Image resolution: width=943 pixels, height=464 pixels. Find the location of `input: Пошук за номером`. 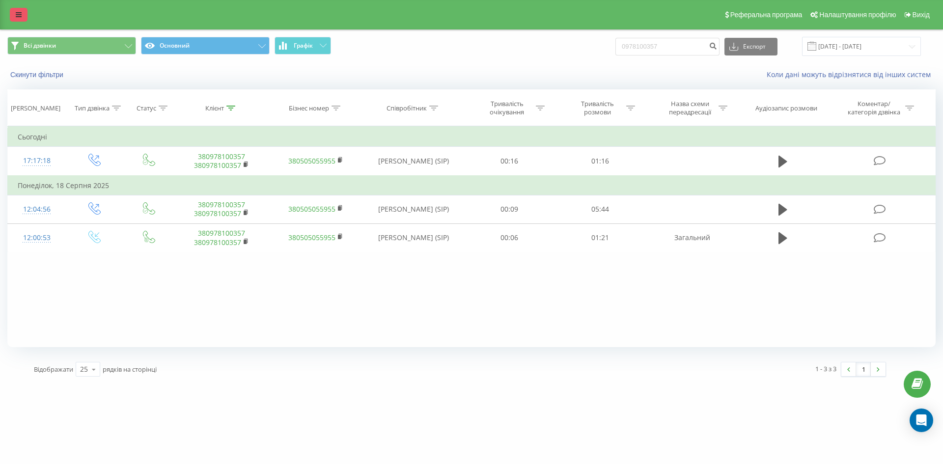

input: Пошук за номером is located at coordinates (668, 47).